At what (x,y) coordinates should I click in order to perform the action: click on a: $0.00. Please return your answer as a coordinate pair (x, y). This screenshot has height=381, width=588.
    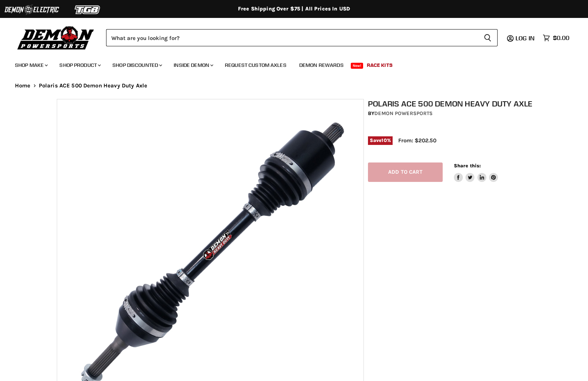
    Looking at the image, I should click on (556, 38).